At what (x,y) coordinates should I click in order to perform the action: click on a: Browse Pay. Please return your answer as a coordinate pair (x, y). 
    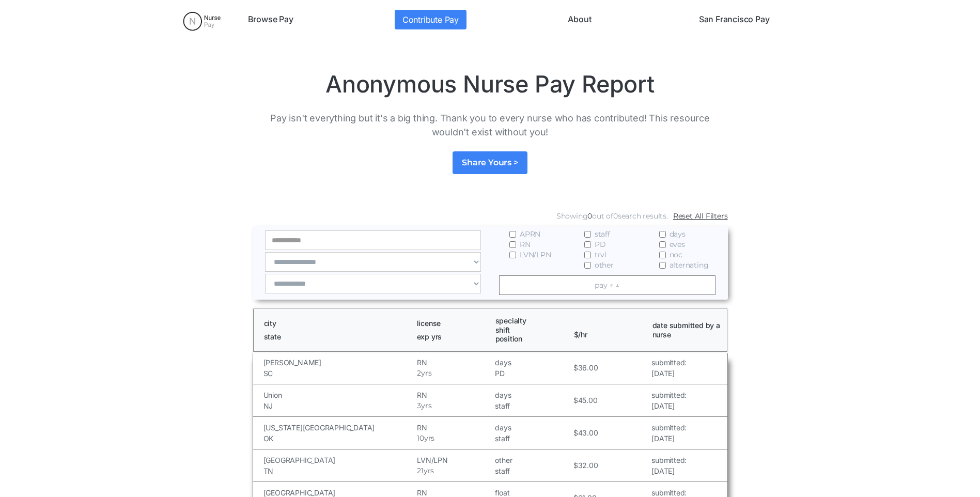
    Looking at the image, I should click on (270, 19).